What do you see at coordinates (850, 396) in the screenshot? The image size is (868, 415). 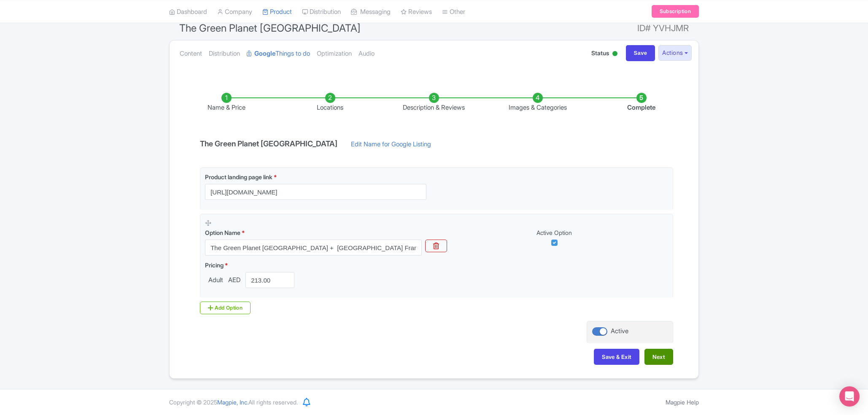 I see `div: Open Intercom Messenger` at bounding box center [850, 396].